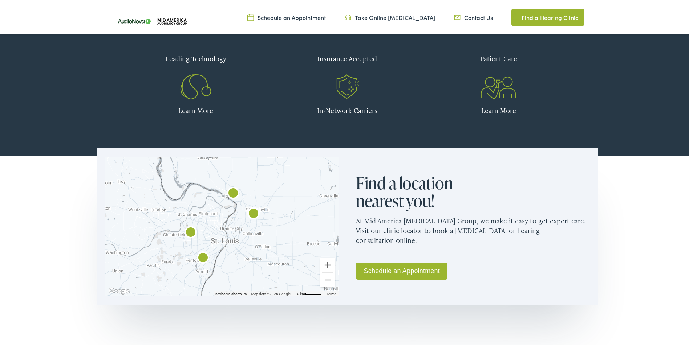  What do you see at coordinates (414, 191) in the screenshot?
I see `h2: Find a location nearest you!` at bounding box center [414, 191].